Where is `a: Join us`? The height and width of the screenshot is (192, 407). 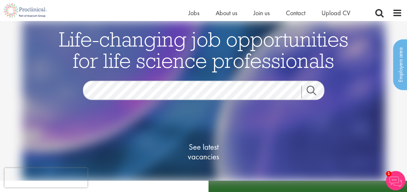 a: Join us is located at coordinates (262, 13).